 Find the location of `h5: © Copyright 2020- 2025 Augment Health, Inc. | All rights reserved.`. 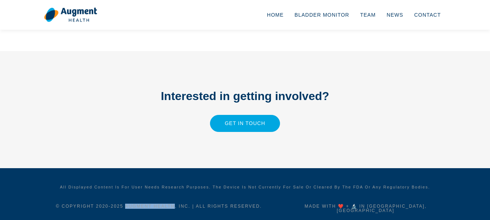

h5: © Copyright 2020- 2025 Augment Health, Inc. | All rights reserved. is located at coordinates (159, 206).